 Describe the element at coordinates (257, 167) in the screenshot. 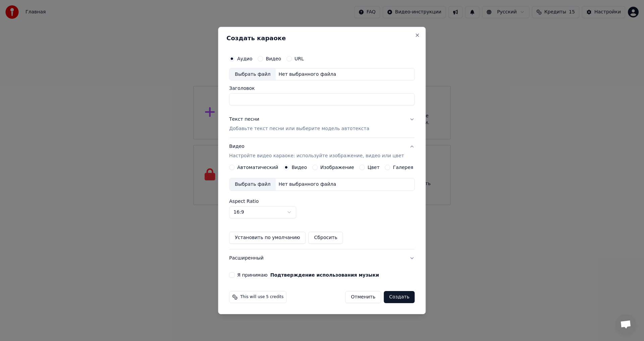

I see `label: Автоматический` at that location.